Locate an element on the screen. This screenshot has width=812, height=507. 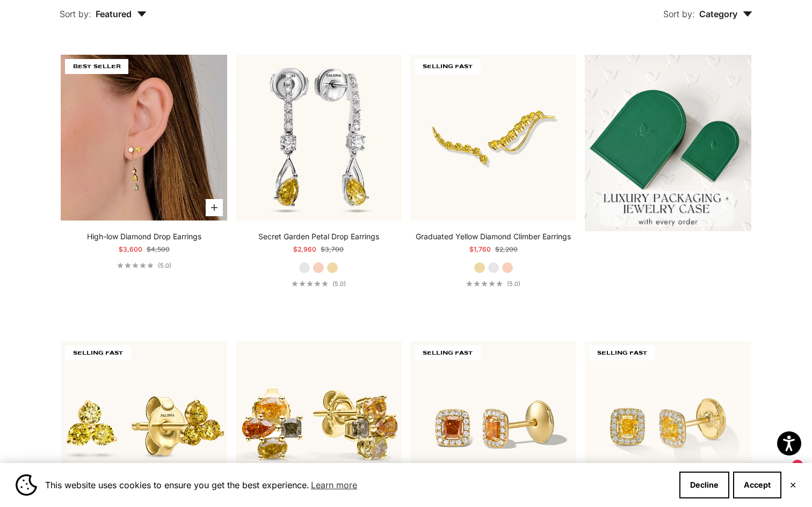
compare-at-price: $2,200 is located at coordinates (507, 250).